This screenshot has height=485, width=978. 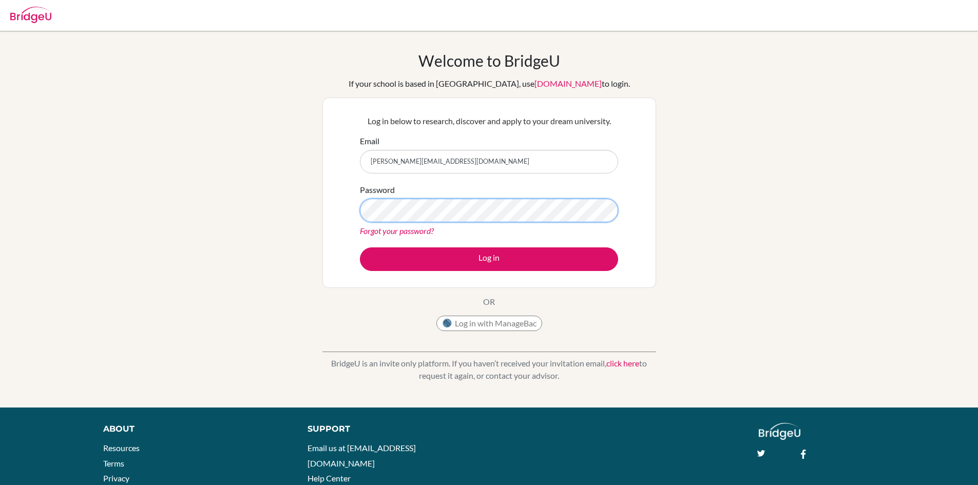 What do you see at coordinates (392, 429) in the screenshot?
I see `div: Support` at bounding box center [392, 429].